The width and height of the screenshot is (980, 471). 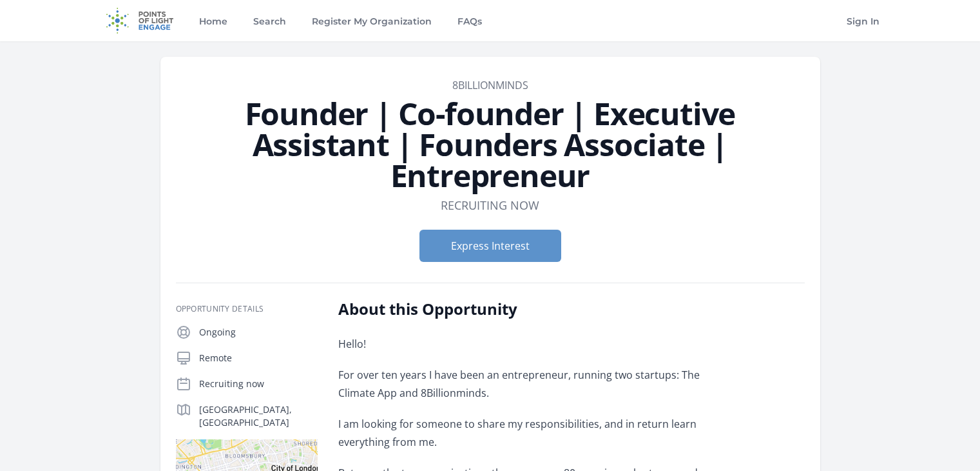 I want to click on h2: About this Opportunity, so click(x=527, y=309).